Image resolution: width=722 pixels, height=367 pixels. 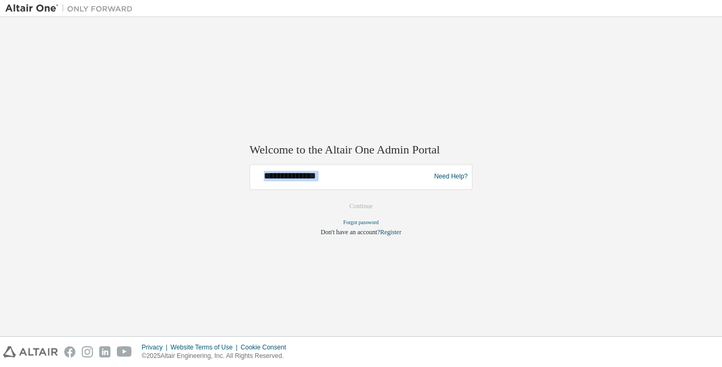 What do you see at coordinates (156, 347) in the screenshot?
I see `div: Privacy` at bounding box center [156, 347].